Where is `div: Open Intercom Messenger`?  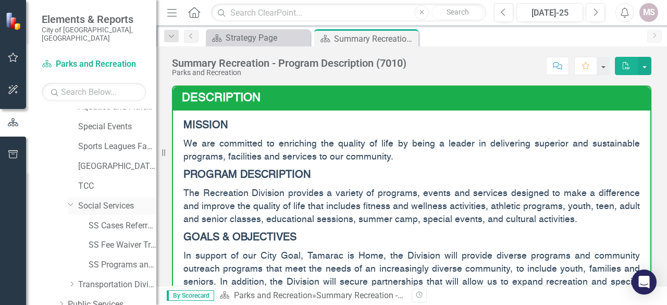 div: Open Intercom Messenger is located at coordinates (644, 282).